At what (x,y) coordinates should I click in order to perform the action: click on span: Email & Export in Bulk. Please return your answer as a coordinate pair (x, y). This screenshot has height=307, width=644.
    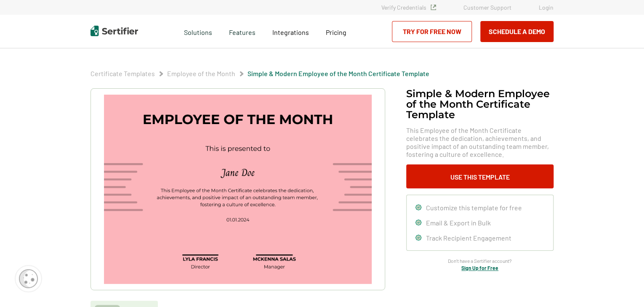
    Looking at the image, I should click on (458, 222).